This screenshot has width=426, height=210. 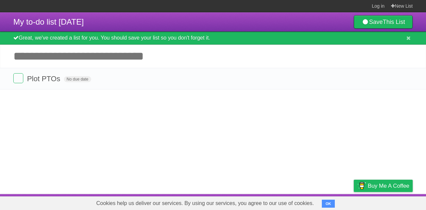 What do you see at coordinates (383, 22) in the screenshot?
I see `a: SaveThis List` at bounding box center [383, 22].